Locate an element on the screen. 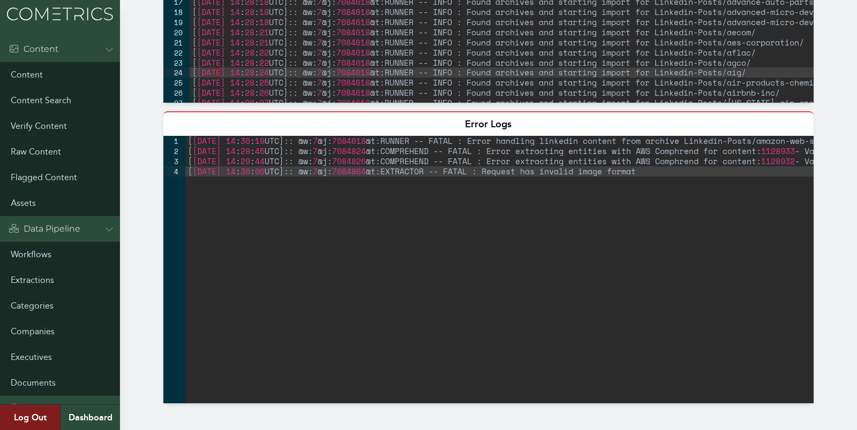 Image resolution: width=857 pixels, height=430 pixels. div: 18 is located at coordinates (176, 12).